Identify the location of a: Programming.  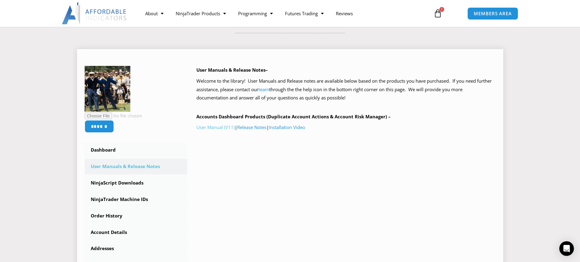
(255, 13).